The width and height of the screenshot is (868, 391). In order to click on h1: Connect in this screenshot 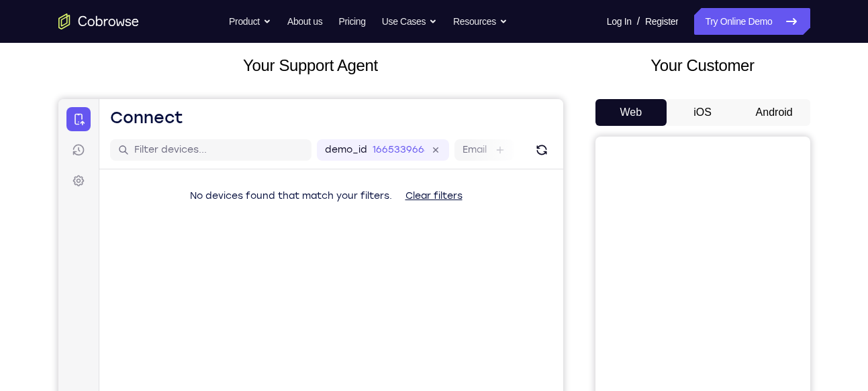, I will do `click(88, 18)`.